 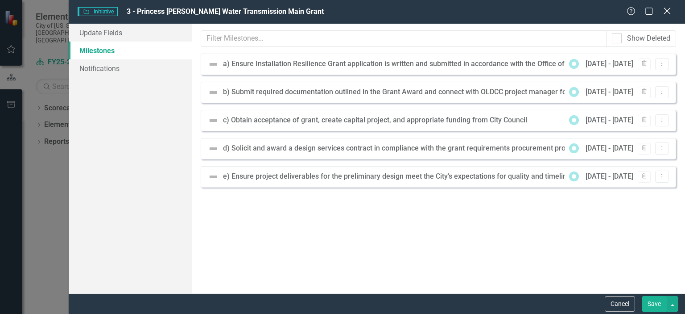 What do you see at coordinates (404, 148) in the screenshot?
I see `div: d) Solicit and award a design services contract in compliance with the grant requirements procure...` at bounding box center [404, 148].